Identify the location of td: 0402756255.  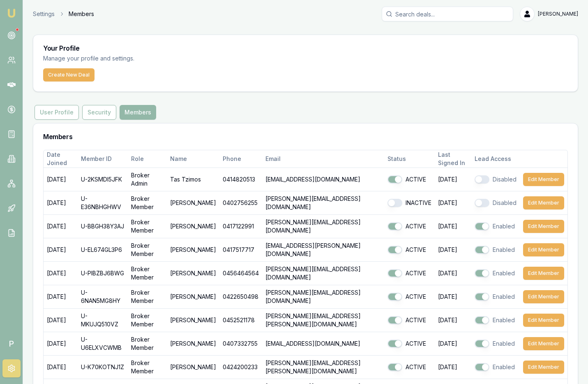
(241, 203).